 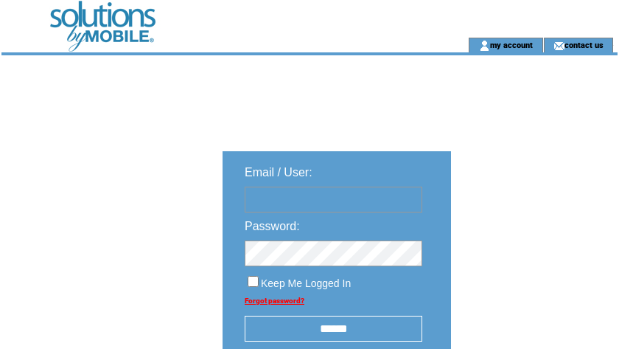 What do you see at coordinates (511, 44) in the screenshot?
I see `a: my account` at bounding box center [511, 44].